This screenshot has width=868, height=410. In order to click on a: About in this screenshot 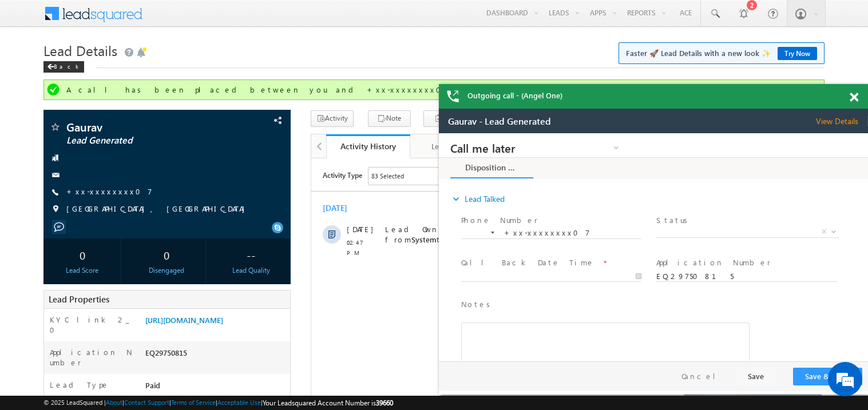, I will do `click(114, 402)`.